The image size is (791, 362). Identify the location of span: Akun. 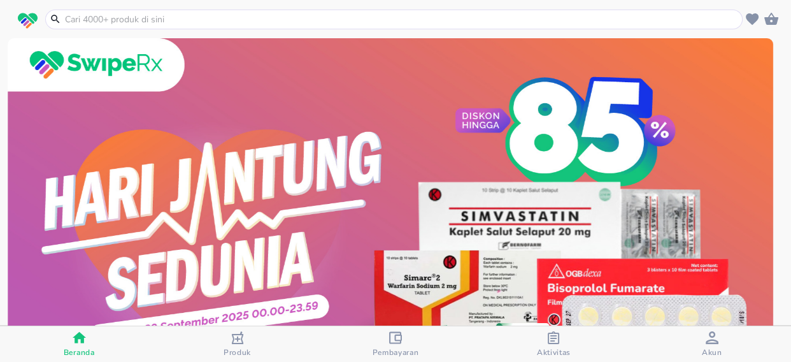
(712, 352).